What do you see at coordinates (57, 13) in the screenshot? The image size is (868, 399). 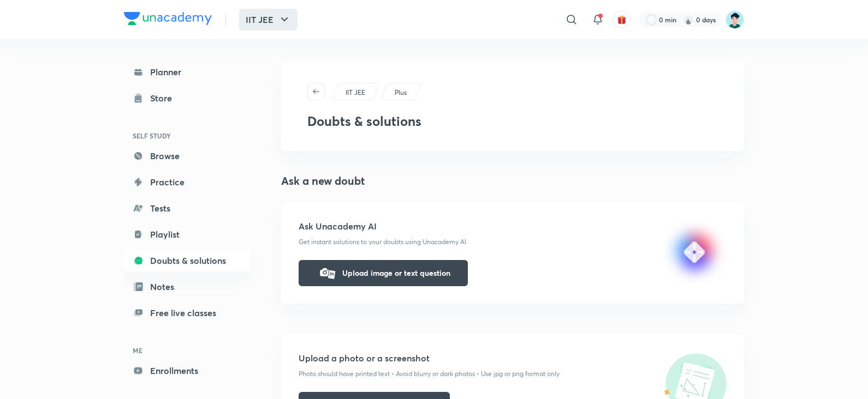 I see `span: Support` at bounding box center [57, 13].